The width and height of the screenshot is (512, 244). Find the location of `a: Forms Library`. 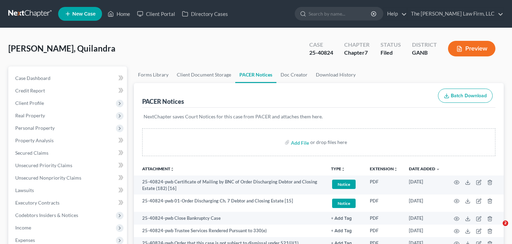

a: Forms Library is located at coordinates (153, 75).